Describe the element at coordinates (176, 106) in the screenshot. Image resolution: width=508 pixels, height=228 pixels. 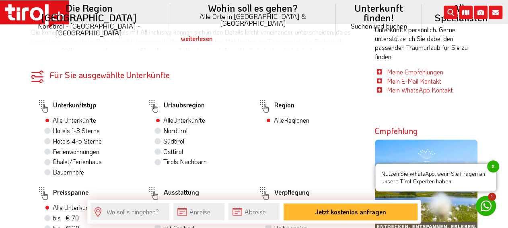
I see `label: Urlaubsregion` at that location.